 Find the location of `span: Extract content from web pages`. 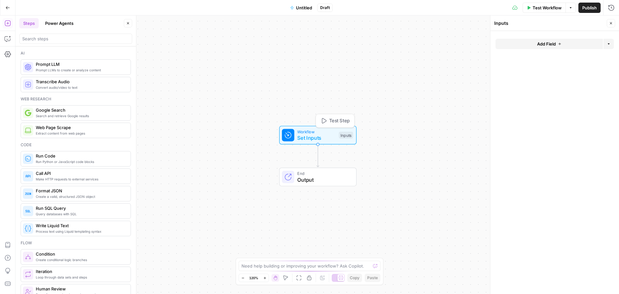

span: Extract content from web pages is located at coordinates (81, 133).